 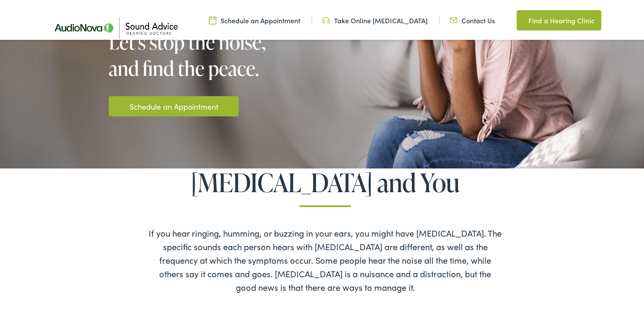 What do you see at coordinates (472, 19) in the screenshot?
I see `a: Contact Us` at bounding box center [472, 19].